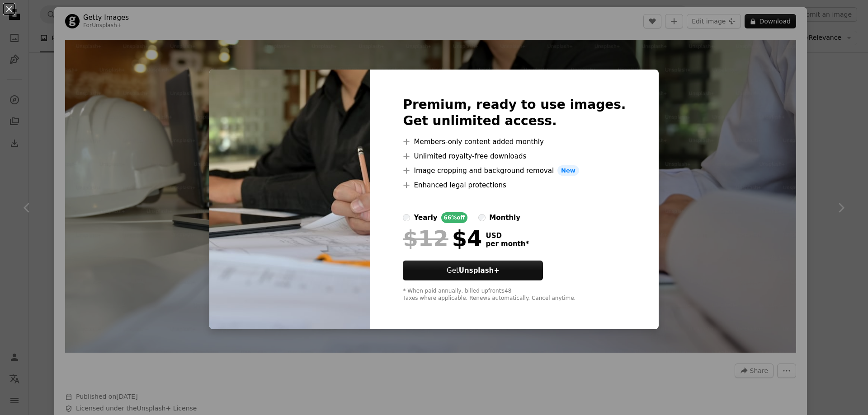  What do you see at coordinates (482, 218) in the screenshot?
I see `input: monthly` at bounding box center [482, 218].